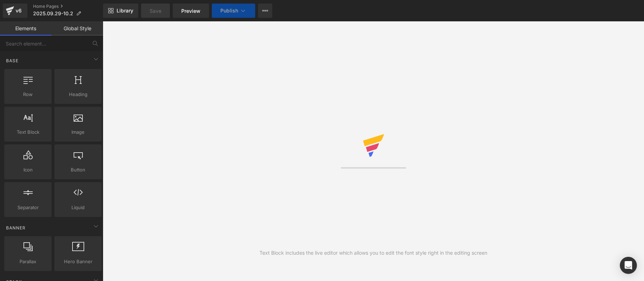  Describe the element at coordinates (78, 261) in the screenshot. I see `span: Hero Banner` at that location.